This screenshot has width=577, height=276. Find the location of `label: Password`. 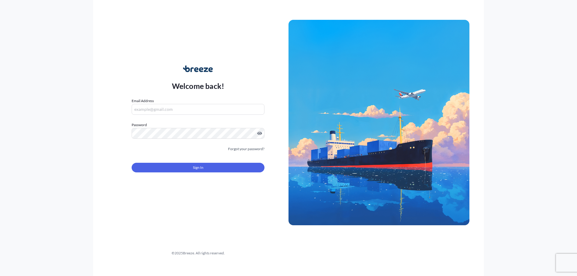

label: Password is located at coordinates (198, 125).